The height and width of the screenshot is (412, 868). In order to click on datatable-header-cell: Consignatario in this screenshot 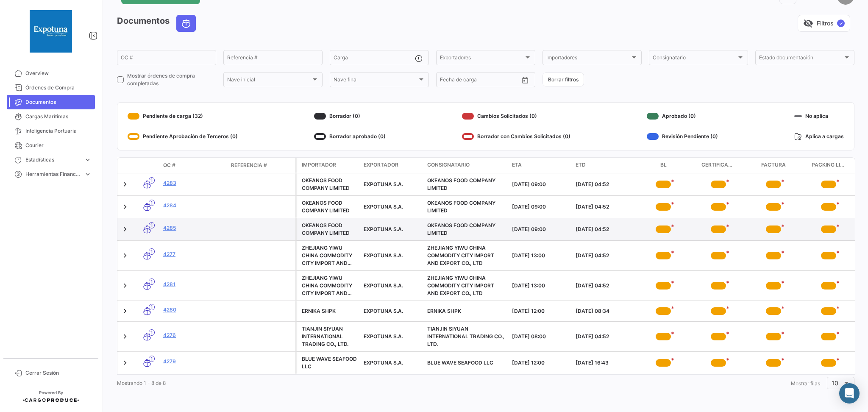, I will do `click(466, 165)`.